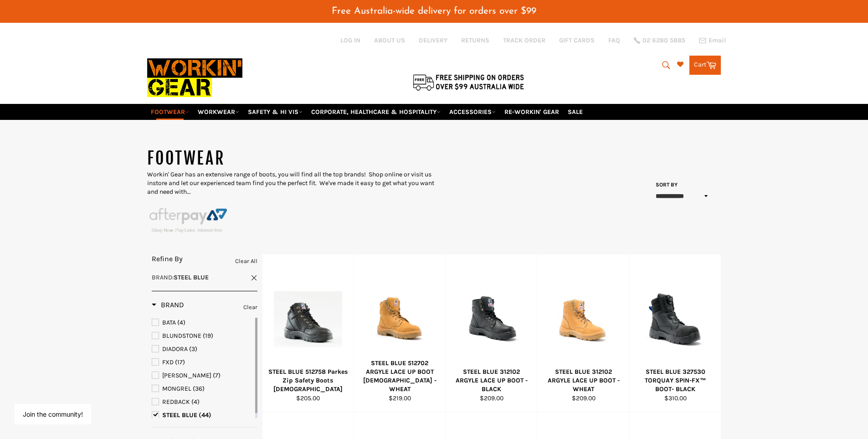 The image size is (868, 439). What do you see at coordinates (712, 41) in the screenshot?
I see `a: Email` at bounding box center [712, 41].